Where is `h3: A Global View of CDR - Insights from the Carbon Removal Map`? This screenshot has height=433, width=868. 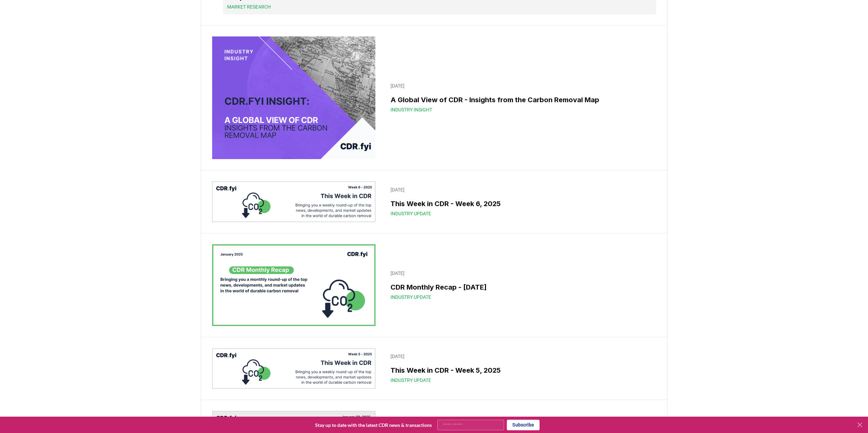
h3: A Global View of CDR - Insights from the Carbon Removal Map is located at coordinates (521, 100).